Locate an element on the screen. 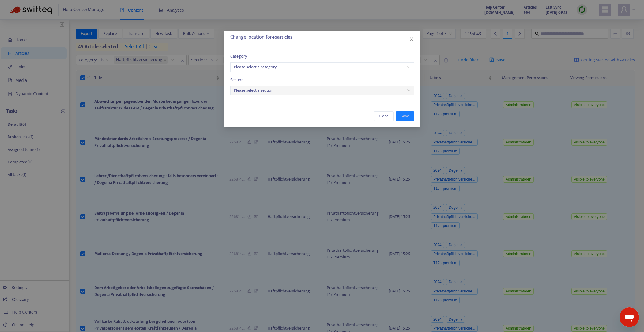 Image resolution: width=644 pixels, height=332 pixels. strong: 45 article s is located at coordinates (282, 37).